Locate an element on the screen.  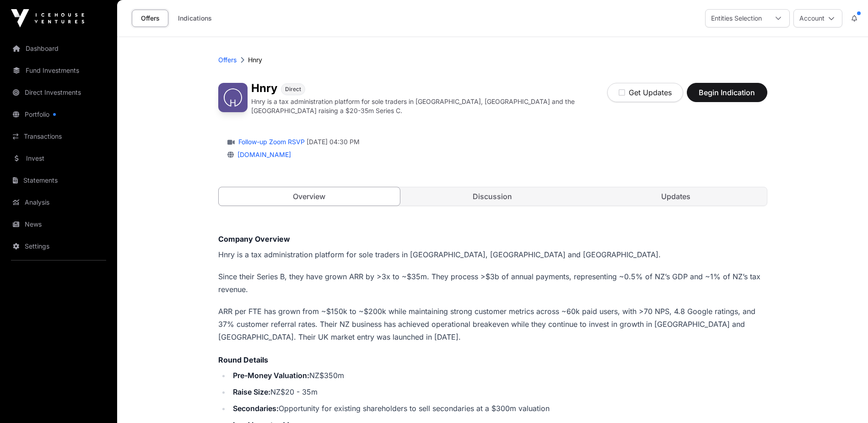
a: Dashboard is located at coordinates (58, 48).